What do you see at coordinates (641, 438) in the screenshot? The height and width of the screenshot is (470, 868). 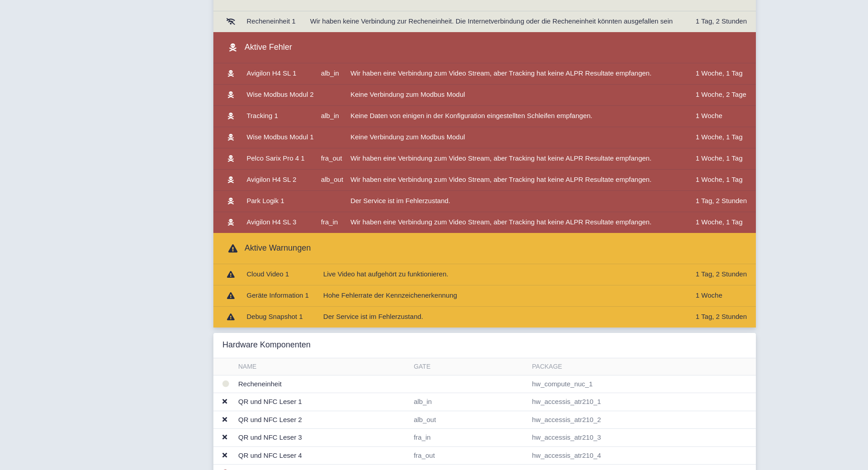 I see `td: hw_accessis_atr210_3` at bounding box center [641, 438].